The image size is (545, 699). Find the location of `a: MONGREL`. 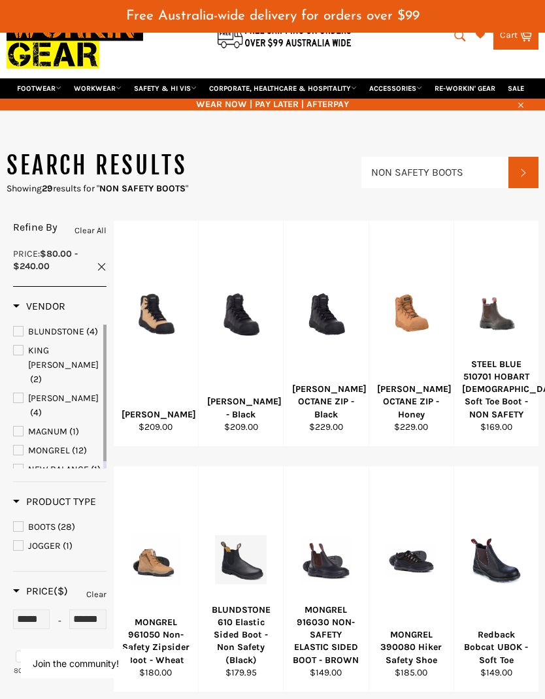

a: MONGREL is located at coordinates (57, 451).